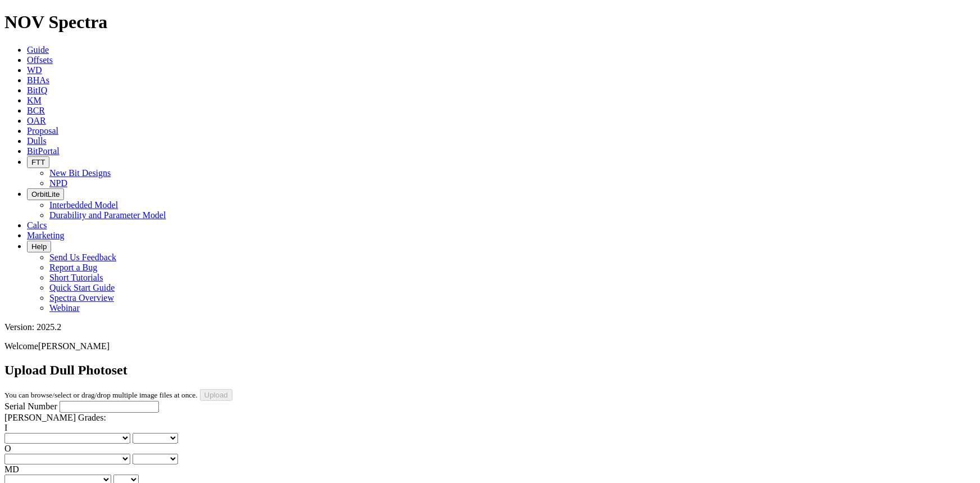  What do you see at coordinates (37, 141) in the screenshot?
I see `a: Dulls` at bounding box center [37, 141].